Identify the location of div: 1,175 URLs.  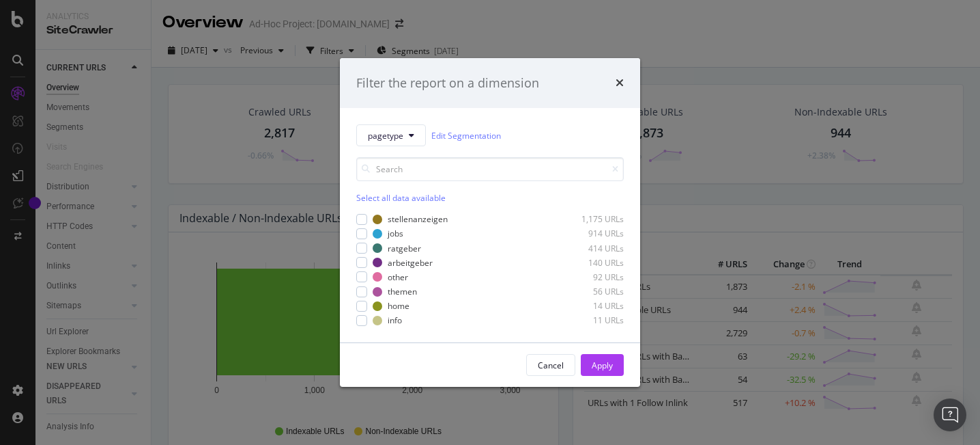
(590, 219).